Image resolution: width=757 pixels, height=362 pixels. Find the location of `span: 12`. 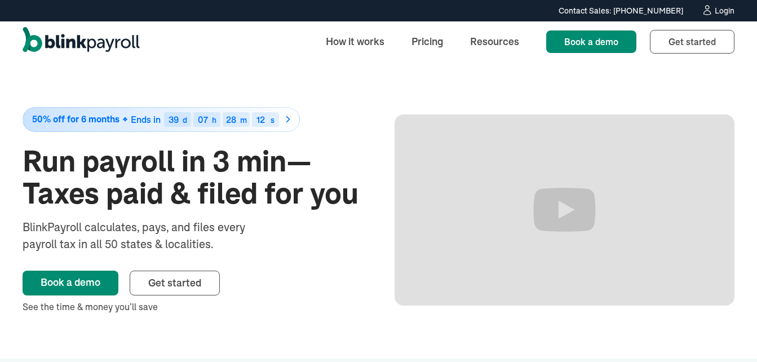

span: 12 is located at coordinates (260, 120).